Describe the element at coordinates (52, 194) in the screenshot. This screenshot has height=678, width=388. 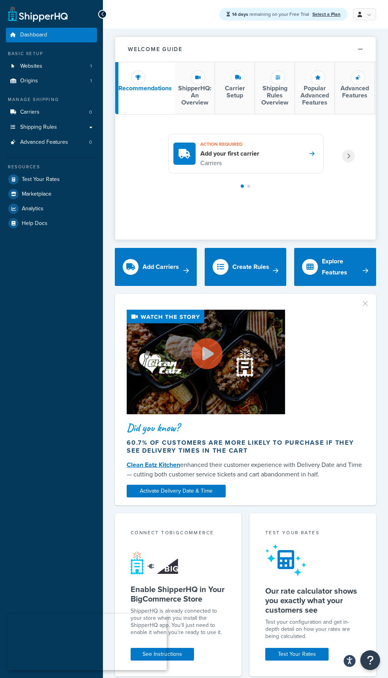
I see `a: Marketplace` at that location.